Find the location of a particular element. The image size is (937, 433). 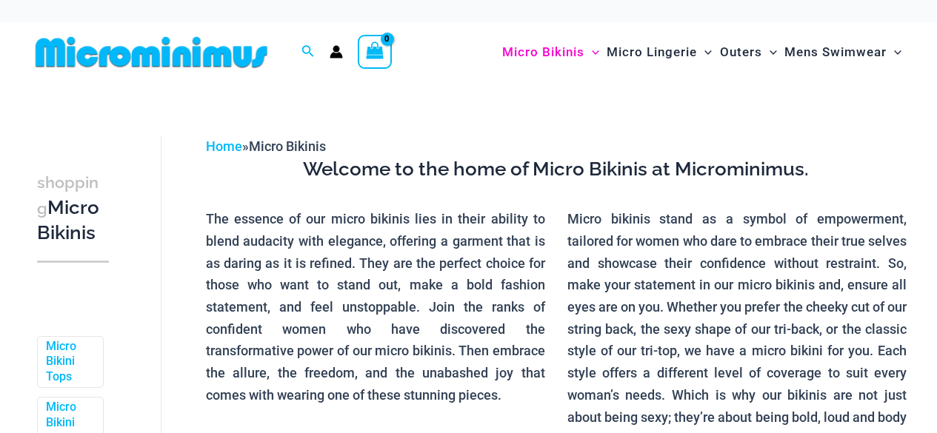

span: Outers is located at coordinates (741, 52).